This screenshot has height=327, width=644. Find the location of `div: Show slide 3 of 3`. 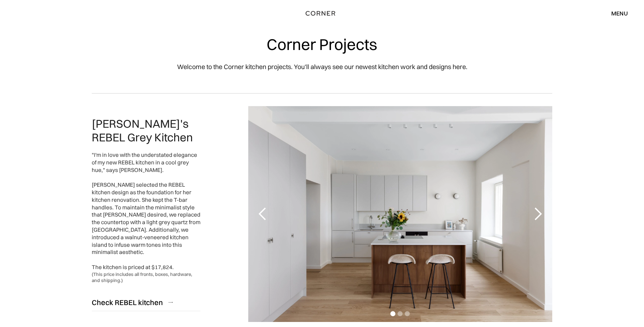

div: Show slide 3 of 3 is located at coordinates (408, 314).